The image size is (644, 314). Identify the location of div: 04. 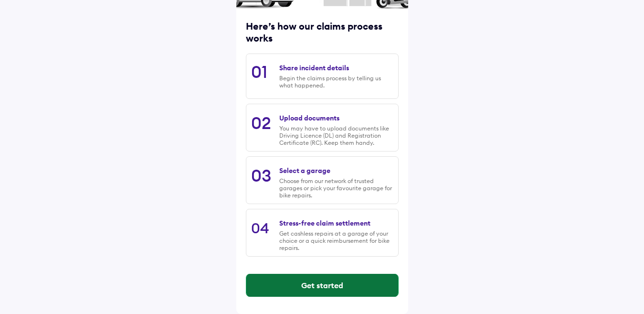
(260, 228).